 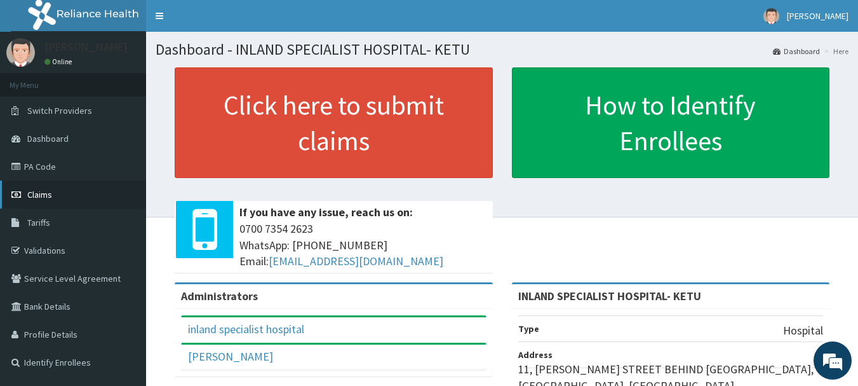 I want to click on span: Claims, so click(x=39, y=194).